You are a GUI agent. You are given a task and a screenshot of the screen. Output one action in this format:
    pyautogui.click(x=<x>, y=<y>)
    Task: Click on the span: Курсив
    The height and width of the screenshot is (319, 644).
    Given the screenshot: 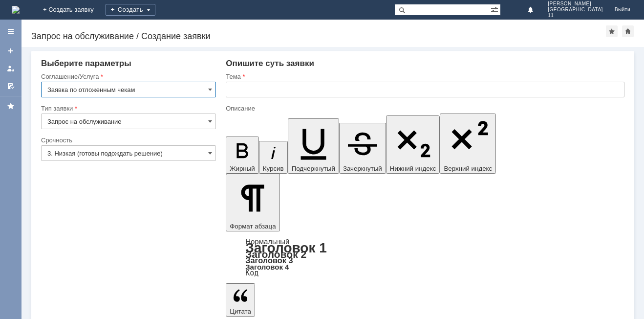 What is the action you would take?
    pyautogui.click(x=273, y=168)
    